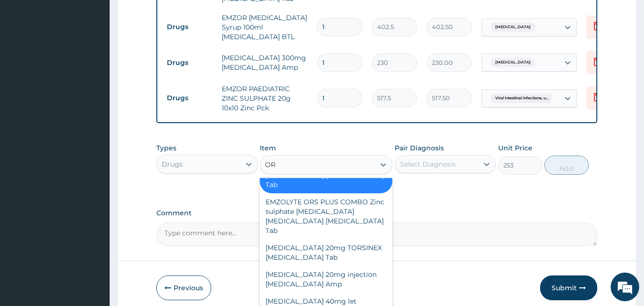 This screenshot has height=306, width=644. Describe the element at coordinates (428, 164) in the screenshot. I see `div: Select Diagnosis` at that location.